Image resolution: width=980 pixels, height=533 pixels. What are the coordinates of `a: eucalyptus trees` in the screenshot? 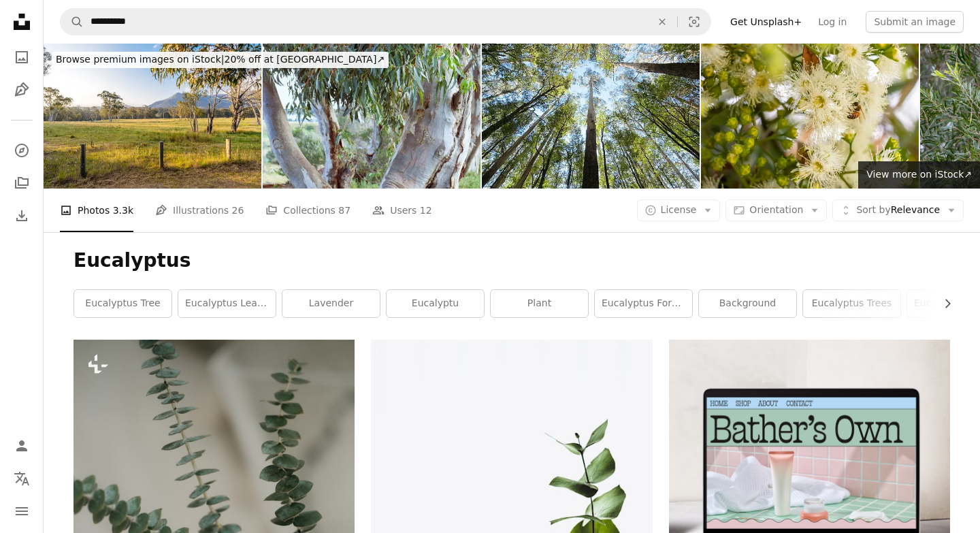 It's located at (852, 304).